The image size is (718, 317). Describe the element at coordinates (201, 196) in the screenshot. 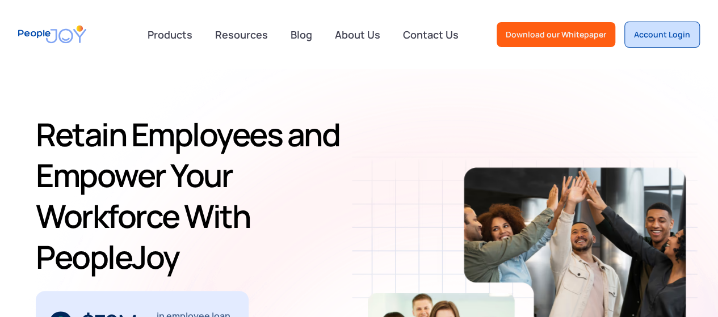

I see `h1: Retain Employees and Empower Your Workforce With PeopleJoy` at that location.